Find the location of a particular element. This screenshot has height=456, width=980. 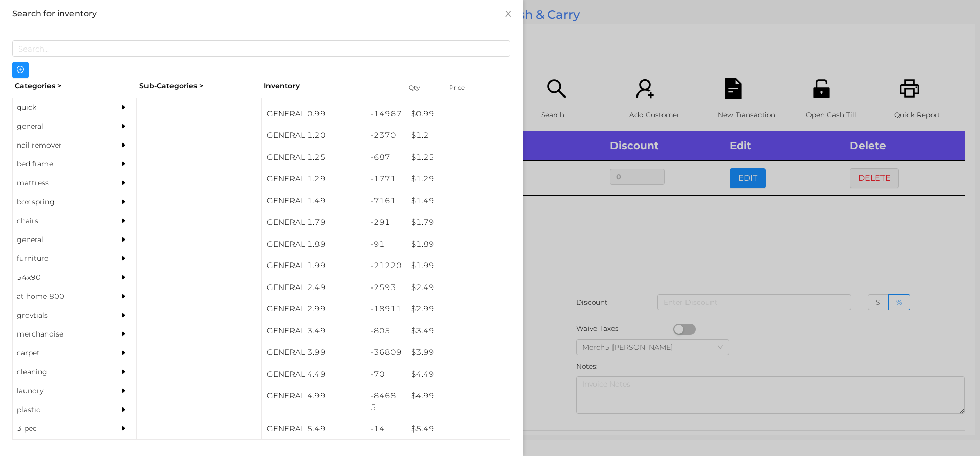

div: GENERAL 1.20 is located at coordinates (313, 136).